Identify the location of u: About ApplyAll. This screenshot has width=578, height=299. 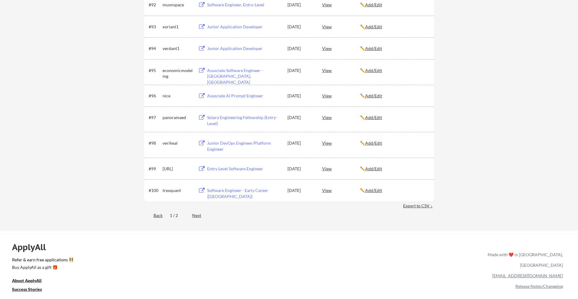
(27, 280).